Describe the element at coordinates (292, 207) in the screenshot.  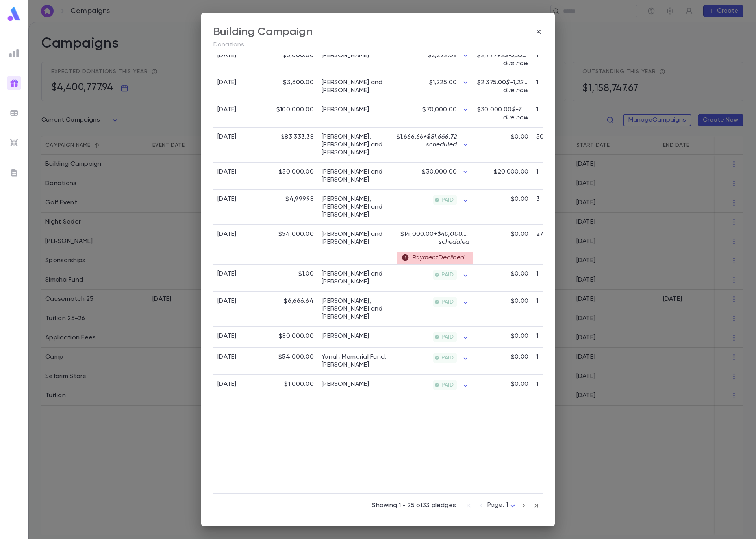
I see `div: $4,999.98` at that location.